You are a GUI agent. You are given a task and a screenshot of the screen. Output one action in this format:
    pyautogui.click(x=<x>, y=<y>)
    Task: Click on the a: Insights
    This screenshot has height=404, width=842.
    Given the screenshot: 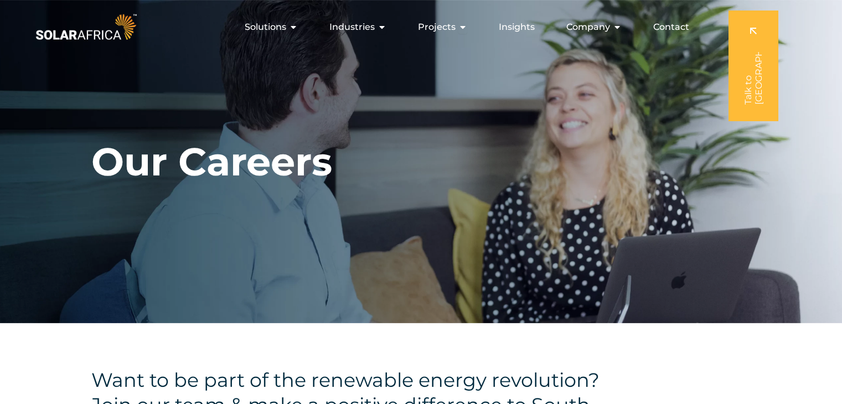 What is the action you would take?
    pyautogui.click(x=517, y=27)
    